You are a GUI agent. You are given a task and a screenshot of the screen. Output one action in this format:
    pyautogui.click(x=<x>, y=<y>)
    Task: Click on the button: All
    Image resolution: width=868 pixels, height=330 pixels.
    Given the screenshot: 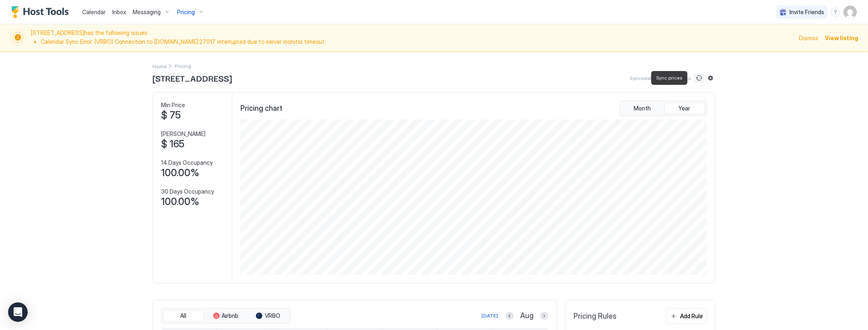 What is the action you would take?
    pyautogui.click(x=183, y=316)
    